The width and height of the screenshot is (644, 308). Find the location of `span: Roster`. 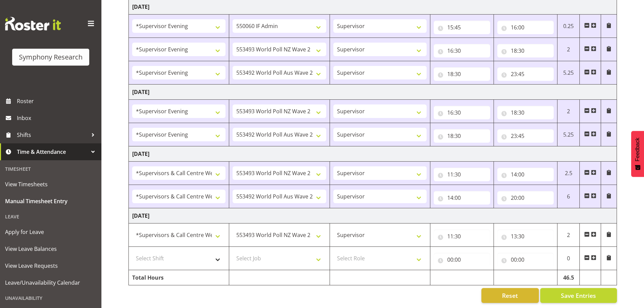

span: Roster is located at coordinates (57, 101).